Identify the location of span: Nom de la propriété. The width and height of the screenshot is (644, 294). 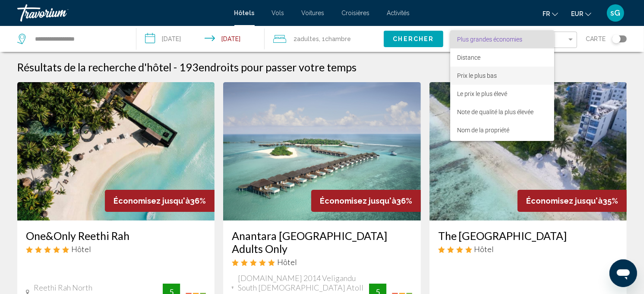
(483, 130).